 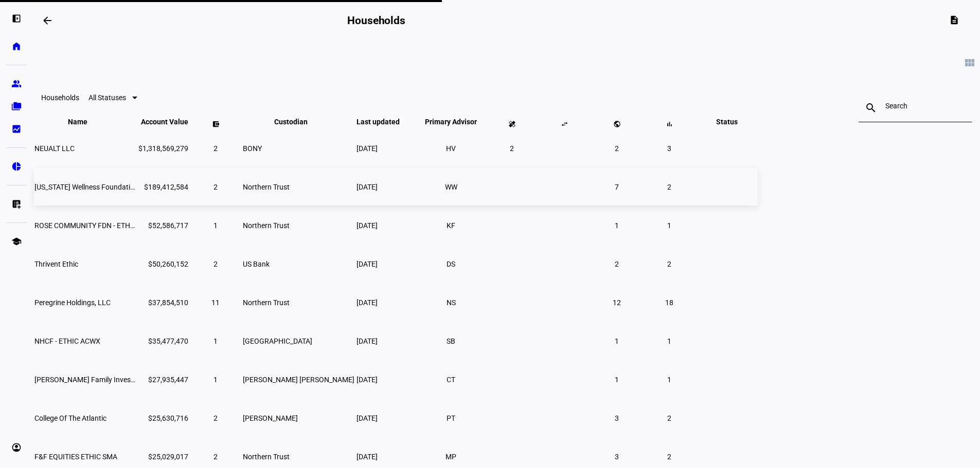 I want to click on eth-mat-symbol: bid_landscape, so click(x=17, y=129).